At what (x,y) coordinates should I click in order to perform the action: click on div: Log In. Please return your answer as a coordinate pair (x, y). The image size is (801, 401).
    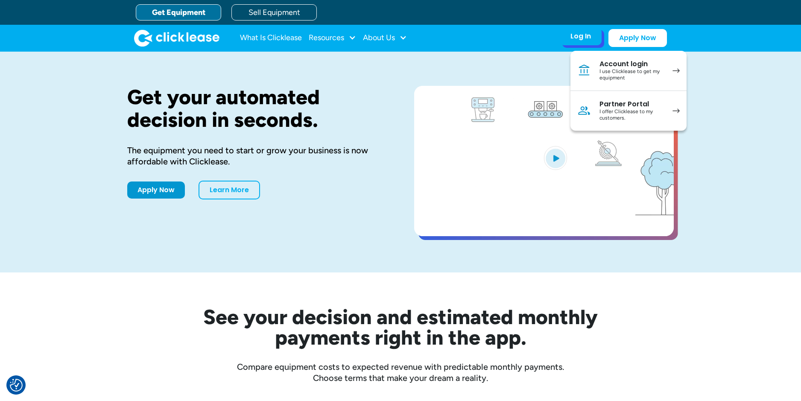
    Looking at the image, I should click on (581, 36).